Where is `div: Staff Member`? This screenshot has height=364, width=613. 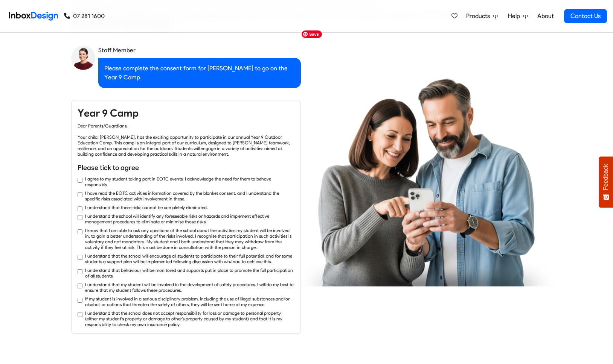 div: Staff Member is located at coordinates (200, 50).